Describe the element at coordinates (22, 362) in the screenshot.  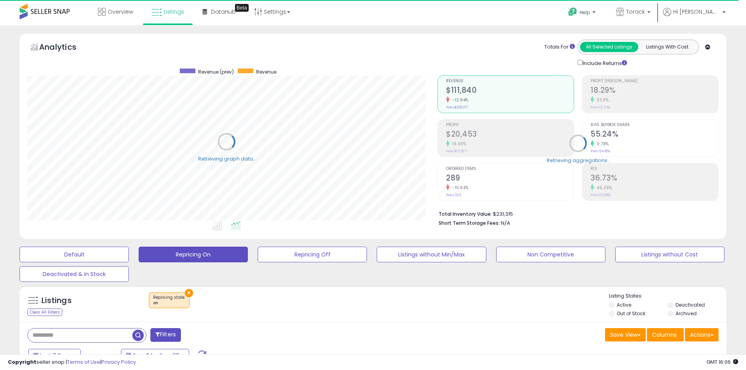
I see `strong: Copyright` at that location.